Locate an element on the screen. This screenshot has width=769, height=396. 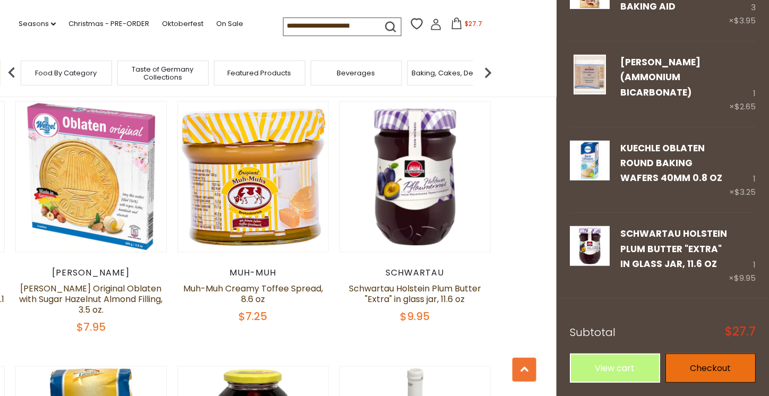
a: Muh-Muh Creamy Toffee Spread, 8.6 oz is located at coordinates (253, 294).